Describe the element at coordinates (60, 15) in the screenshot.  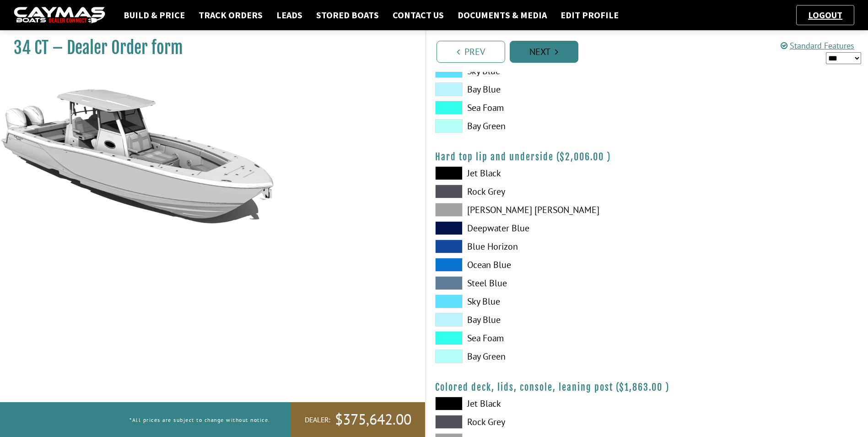
I see `img: caymas-dealer-connect-2ed40d3bc7270c1d8d7ffb4b79bf05adc795679939227970def78ec6f6c03838.gif` at that location.